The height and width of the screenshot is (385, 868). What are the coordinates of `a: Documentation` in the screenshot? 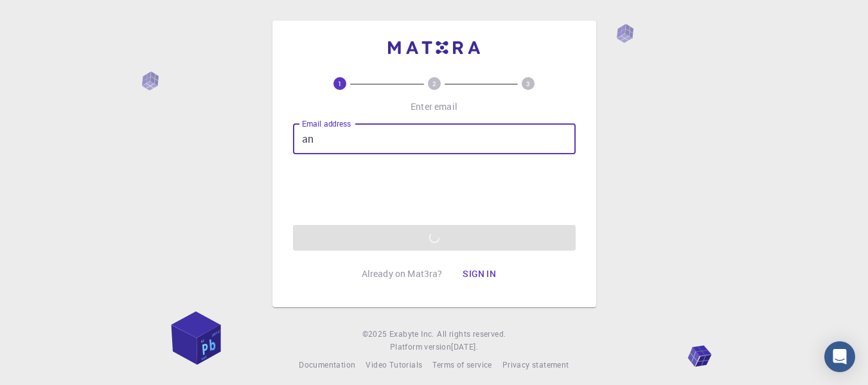 It's located at (327, 365).